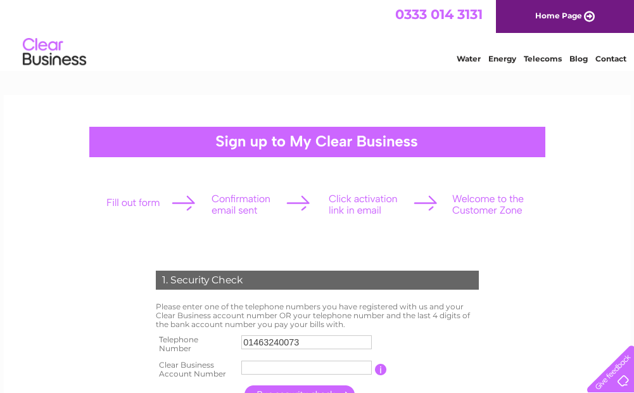  I want to click on a: Telecoms, so click(543, 58).